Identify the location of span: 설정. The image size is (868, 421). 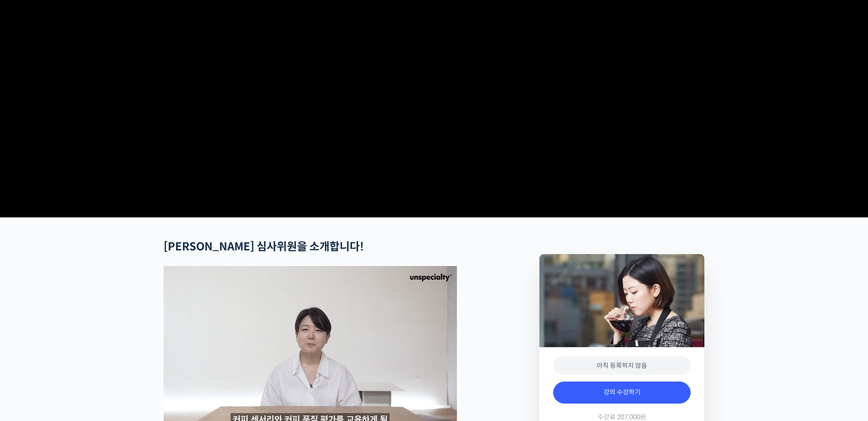
(147, 308).